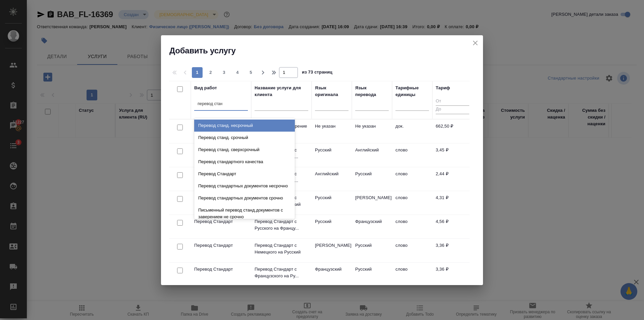 This screenshot has height=320, width=644. I want to click on span: 3, so click(224, 73).